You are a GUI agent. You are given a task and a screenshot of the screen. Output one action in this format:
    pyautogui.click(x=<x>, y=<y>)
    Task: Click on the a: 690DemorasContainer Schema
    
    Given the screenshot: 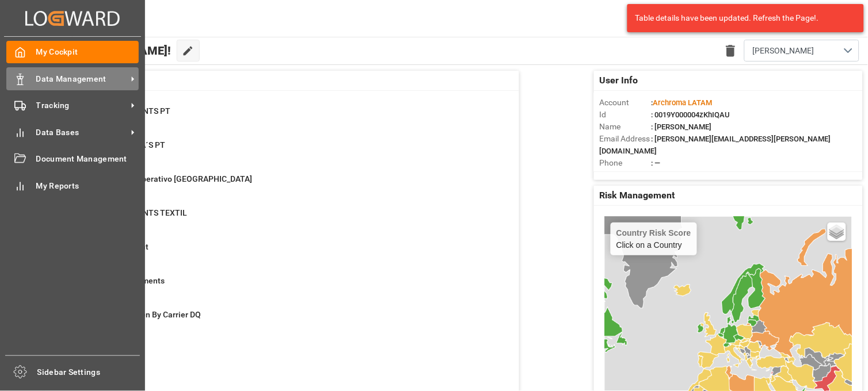 What is the action you would take?
    pyautogui.click(x=281, y=355)
    